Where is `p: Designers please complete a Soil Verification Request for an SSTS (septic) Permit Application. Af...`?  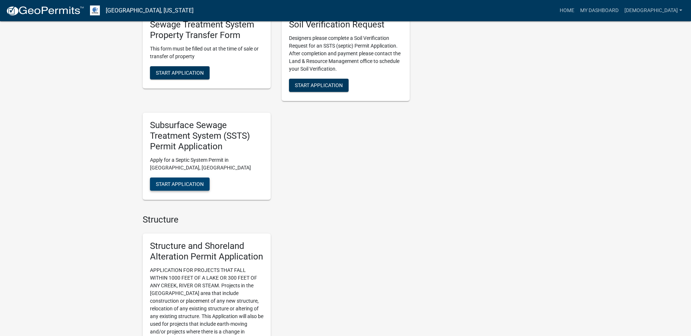 p: Designers please complete a Soil Verification Request for an SSTS (septic) Permit Application. Af... is located at coordinates (346, 53).